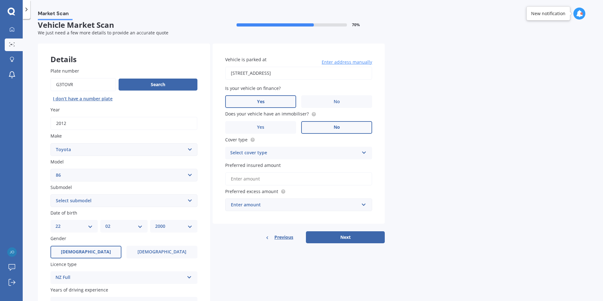 Image resolution: width=603 pixels, height=301 pixels. Describe the element at coordinates (347, 62) in the screenshot. I see `span: Enter address manually` at that location.